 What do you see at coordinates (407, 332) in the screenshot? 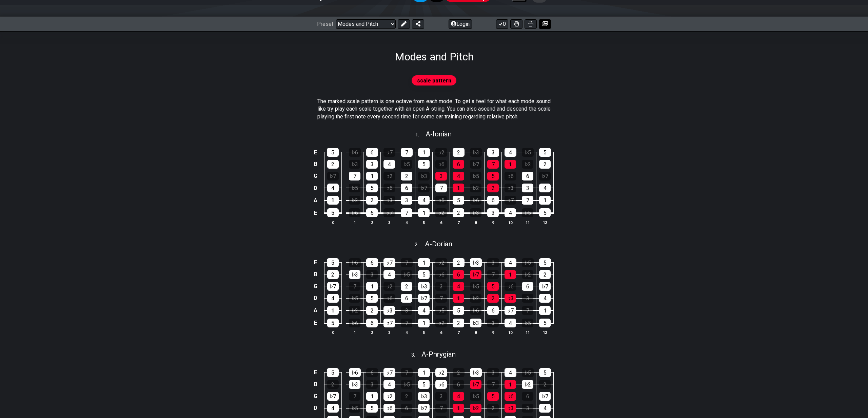
I see `th: 4` at bounding box center [407, 332].